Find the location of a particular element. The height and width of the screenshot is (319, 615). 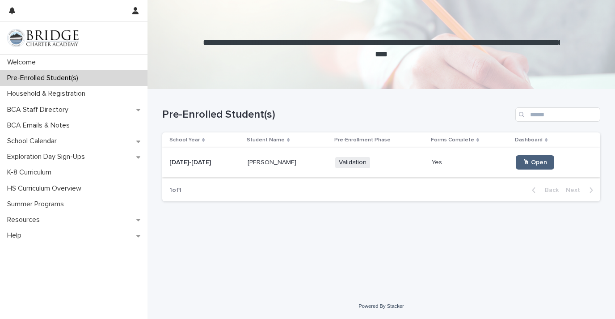

button: Back is located at coordinates (544, 190).